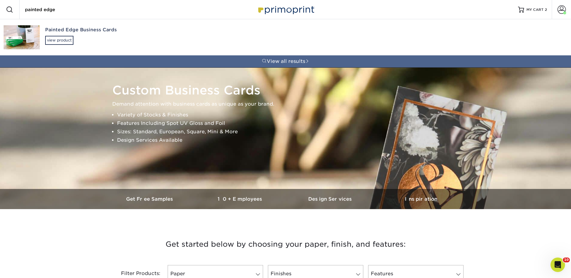 This screenshot has height=278, width=571. Describe the element at coordinates (286, 9) in the screenshot. I see `img: Primoprint` at that location.